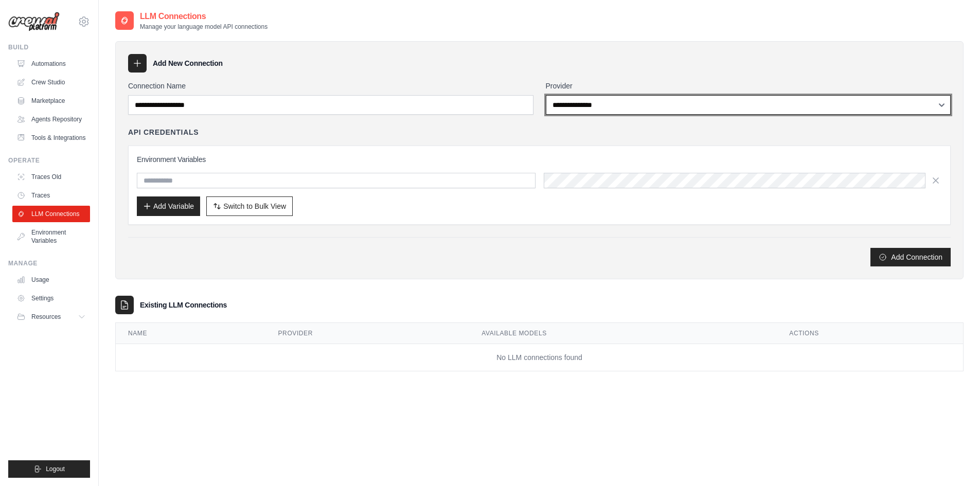  What do you see at coordinates (51, 237) in the screenshot?
I see `a: Environment Variables` at bounding box center [51, 237].